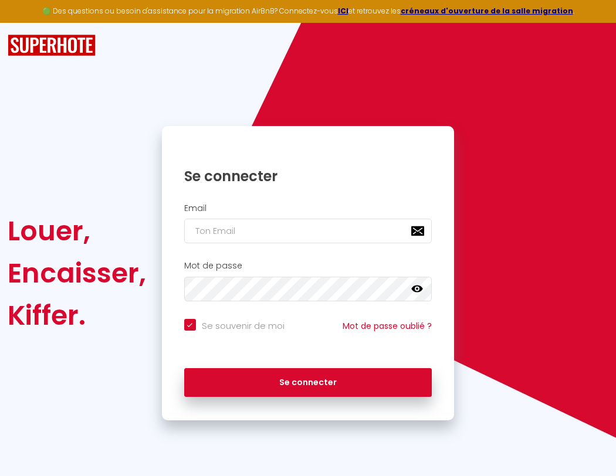 Image resolution: width=616 pixels, height=476 pixels. What do you see at coordinates (343, 11) in the screenshot?
I see `a: ICI` at bounding box center [343, 11].